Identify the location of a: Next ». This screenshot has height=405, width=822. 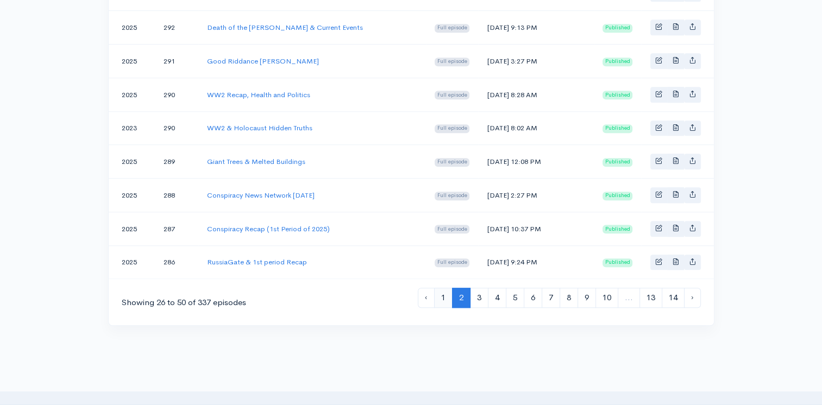
(692, 298).